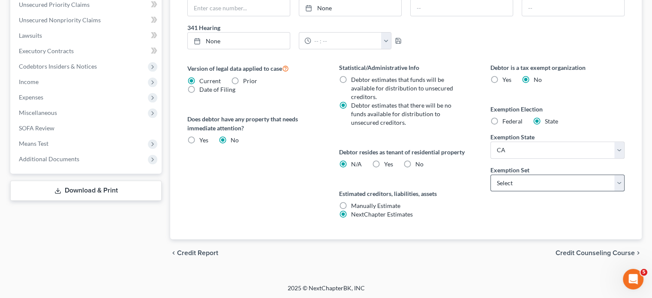 Image resolution: width=652 pixels, height=298 pixels. What do you see at coordinates (401, 114) in the screenshot?
I see `span: Debtor estimates that there will be no funds available for distribution to unsecured creditors.` at bounding box center [401, 114].